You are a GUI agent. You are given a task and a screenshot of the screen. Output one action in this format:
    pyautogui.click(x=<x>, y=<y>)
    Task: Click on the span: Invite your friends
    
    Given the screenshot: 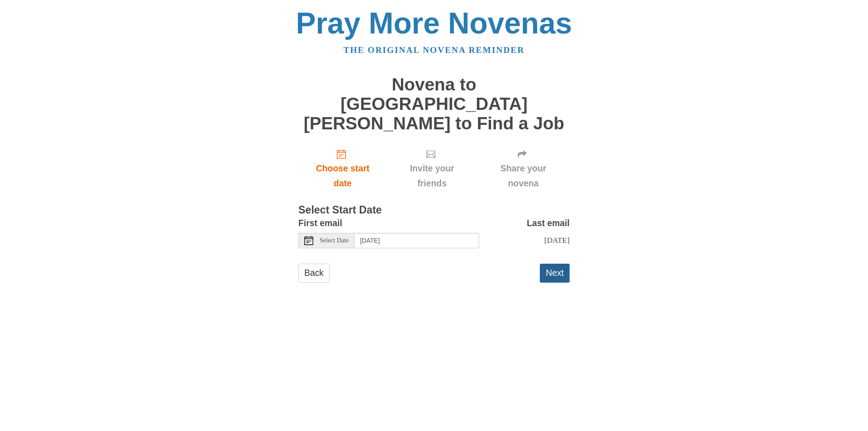 What is the action you would take?
    pyautogui.click(x=431, y=176)
    